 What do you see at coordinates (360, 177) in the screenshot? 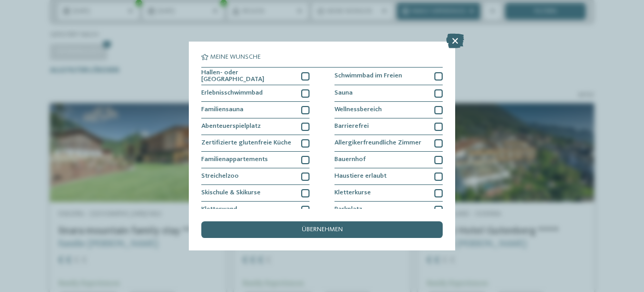
I see `span: Haustiere erlaubt` at bounding box center [360, 177].